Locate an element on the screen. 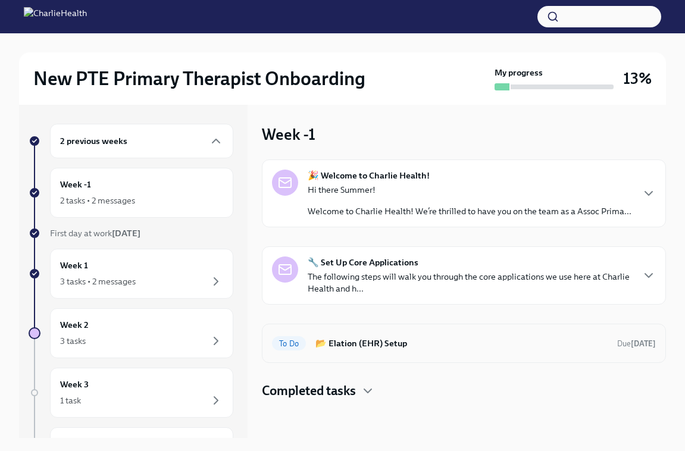 This screenshot has height=451, width=685. h6: Week 4 is located at coordinates (74, 444).